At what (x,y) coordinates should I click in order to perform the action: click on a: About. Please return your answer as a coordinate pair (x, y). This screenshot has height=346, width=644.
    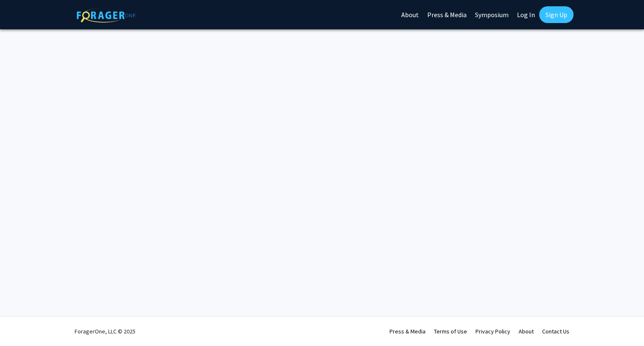
    Looking at the image, I should click on (526, 332).